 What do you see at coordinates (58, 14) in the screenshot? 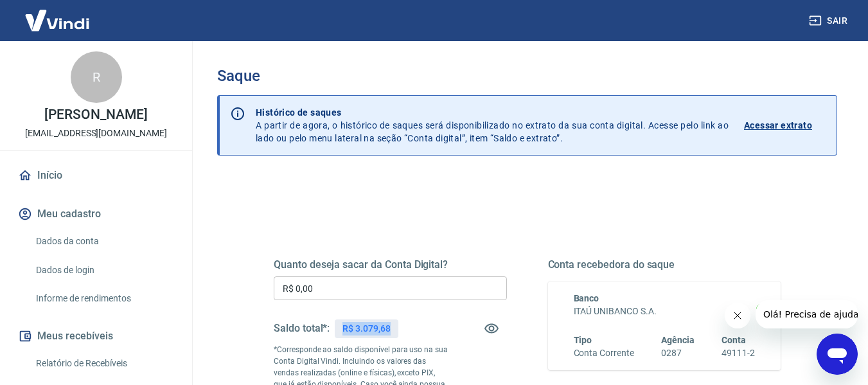
I see `span: Olá! Precisa de ajuda?` at bounding box center [58, 14].